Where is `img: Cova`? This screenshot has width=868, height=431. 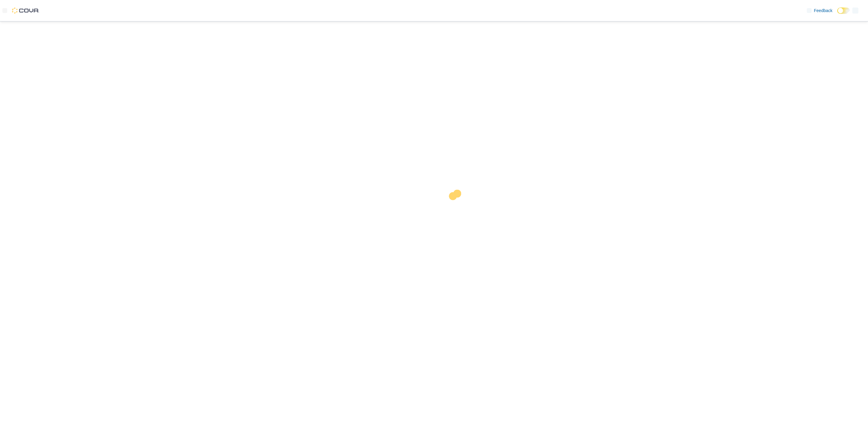
img: Cova is located at coordinates (25, 10).